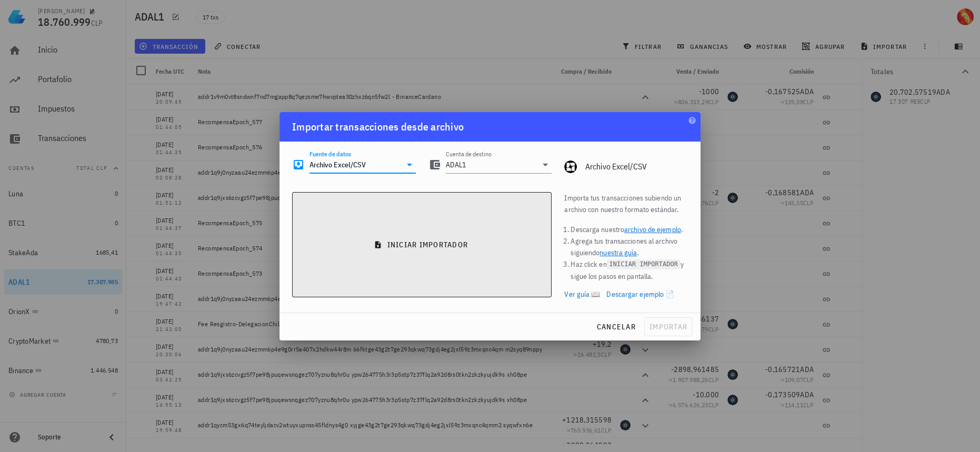 The image size is (980, 452). What do you see at coordinates (629, 270) in the screenshot?
I see `li: Haz click en y sigue los pasos en pantalla.` at bounding box center [629, 270].